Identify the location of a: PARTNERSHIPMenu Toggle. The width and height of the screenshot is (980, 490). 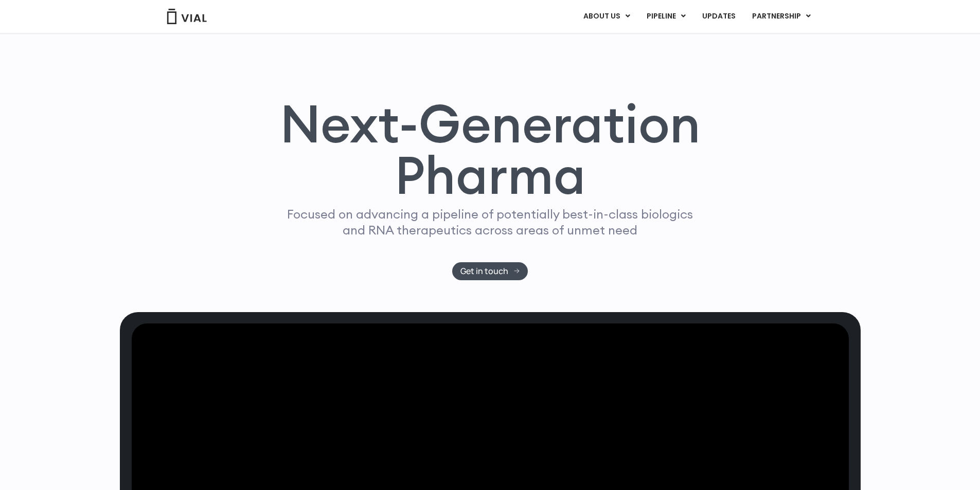
(781, 16).